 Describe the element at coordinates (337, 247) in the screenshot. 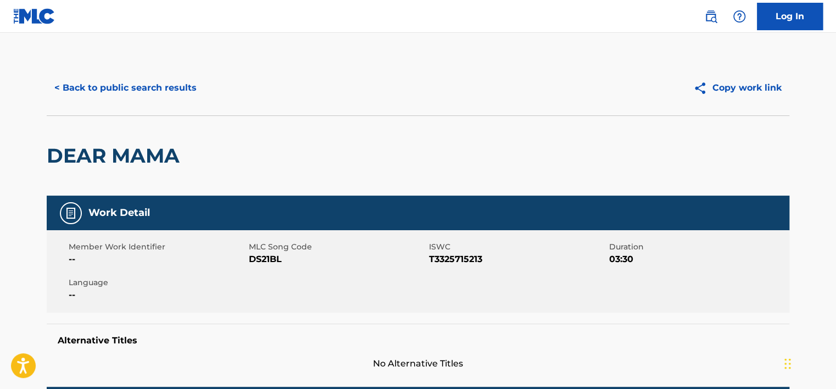

I see `span: MLC Song Code` at that location.